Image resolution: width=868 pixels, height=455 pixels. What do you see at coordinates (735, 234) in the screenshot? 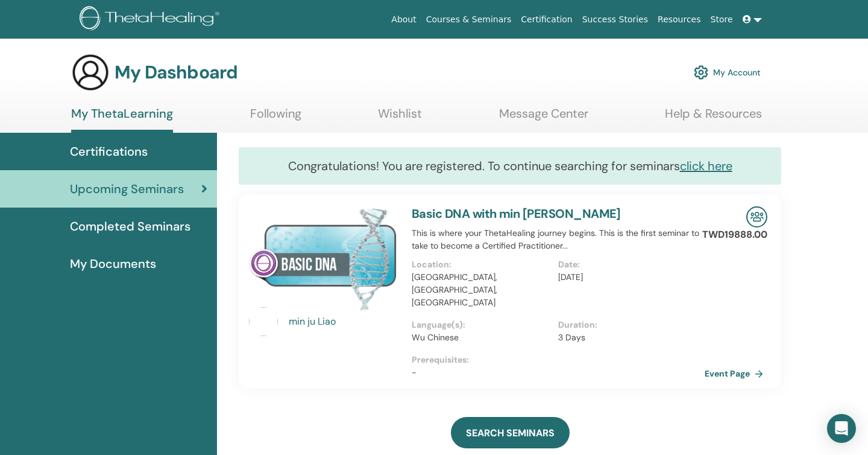
I see `p: TWD19888.00` at bounding box center [735, 234].